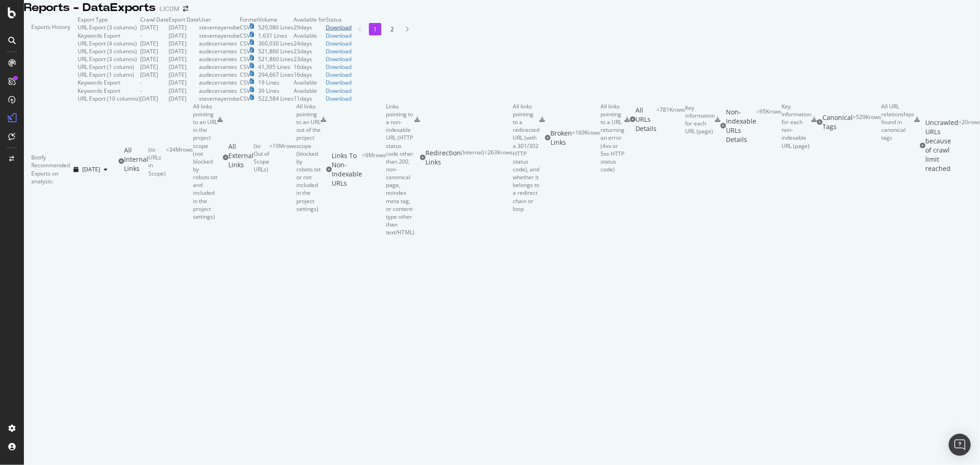  What do you see at coordinates (499, 158) in the screenshot?
I see `div: = 263K rows` at bounding box center [499, 158].